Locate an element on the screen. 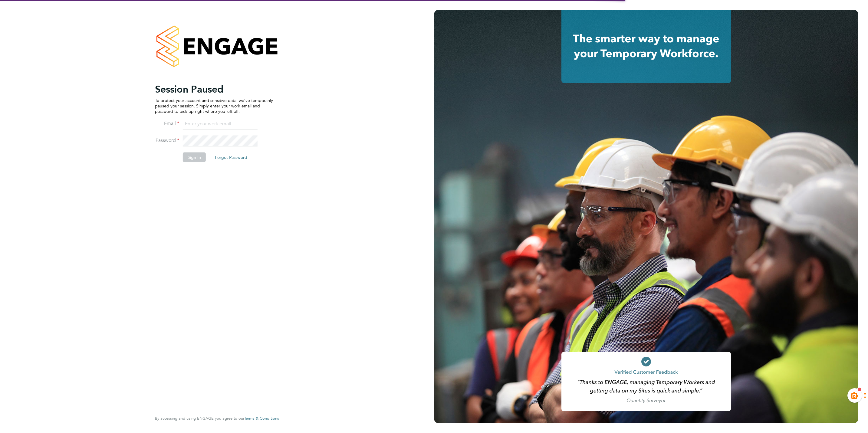  p: To protect your account and sensitive data, we've temporarily paused your session. Simply enter y... is located at coordinates (214, 106).